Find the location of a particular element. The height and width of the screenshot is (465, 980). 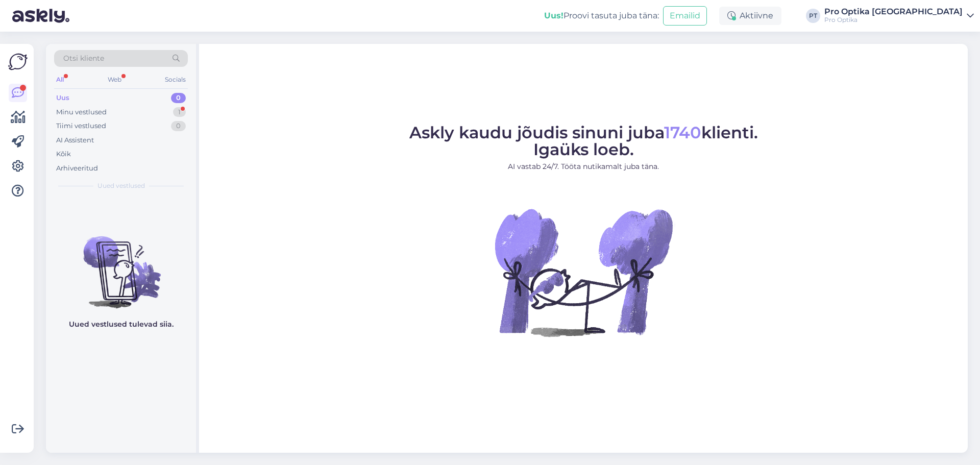

div: Socials is located at coordinates (175, 80).